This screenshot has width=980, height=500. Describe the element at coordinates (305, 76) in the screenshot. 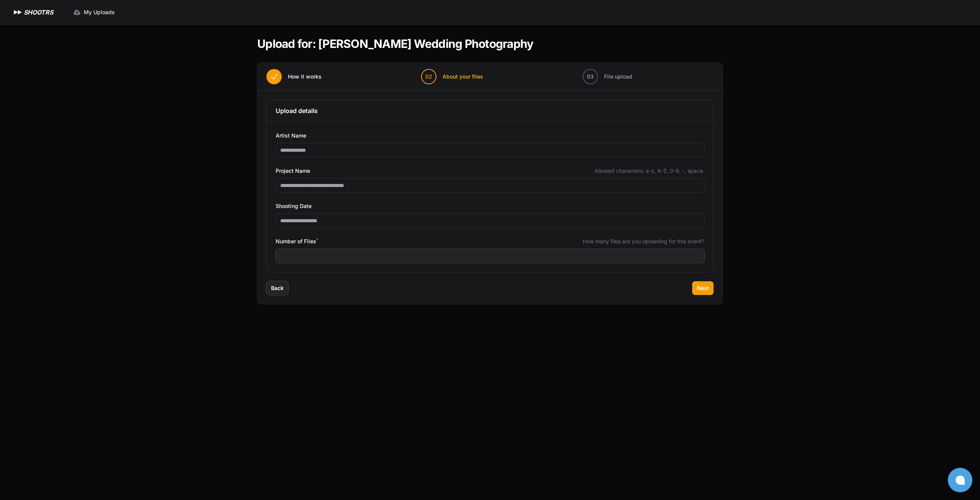

I see `span: How it works` at that location.